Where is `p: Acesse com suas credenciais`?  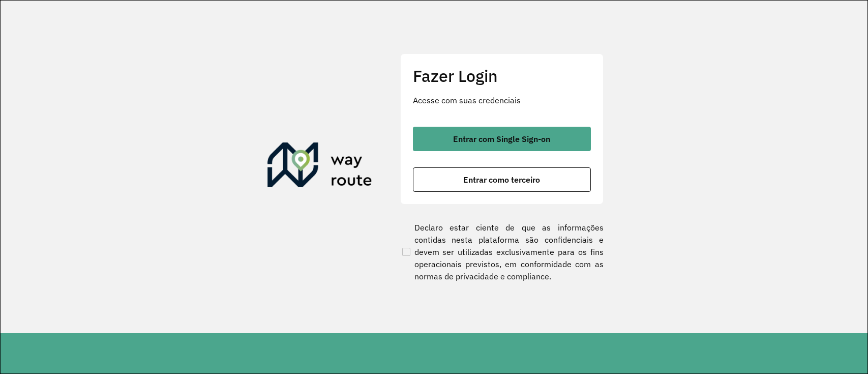 p: Acesse com suas credenciais is located at coordinates (502, 100).